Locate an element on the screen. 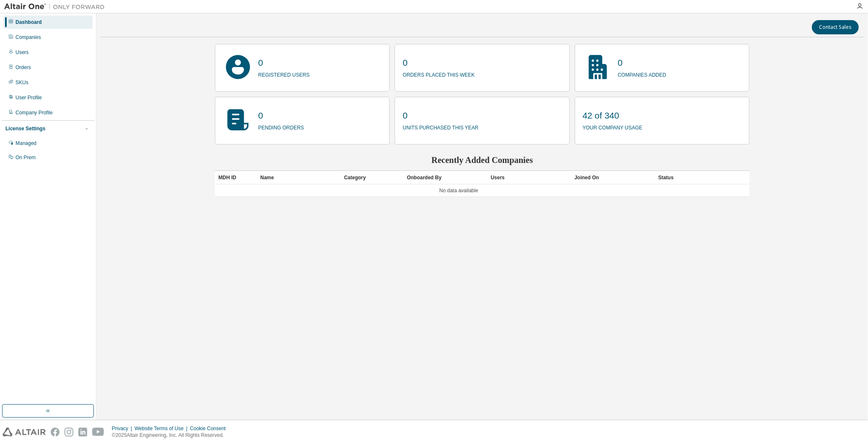  h2: Recently Added Companies is located at coordinates (482, 160).